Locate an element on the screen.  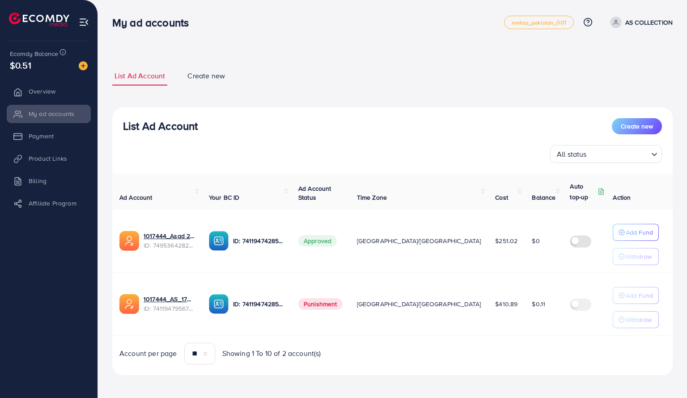
span: Action is located at coordinates (622, 197).